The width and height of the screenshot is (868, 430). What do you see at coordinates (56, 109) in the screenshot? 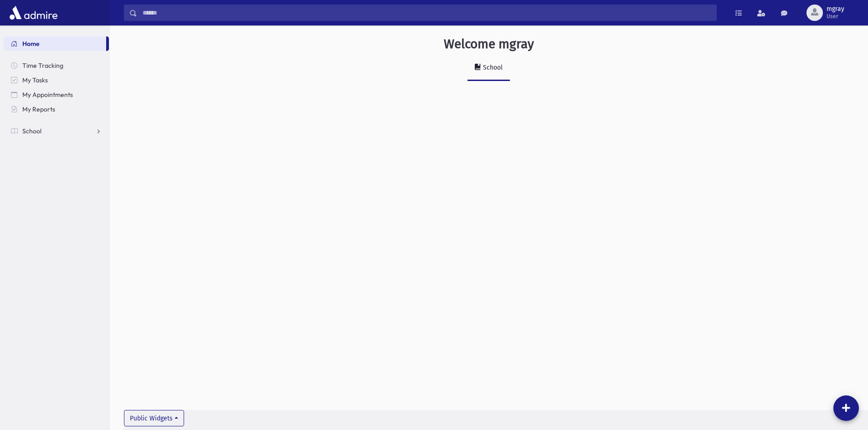
I see `a: My Reports` at bounding box center [56, 109].